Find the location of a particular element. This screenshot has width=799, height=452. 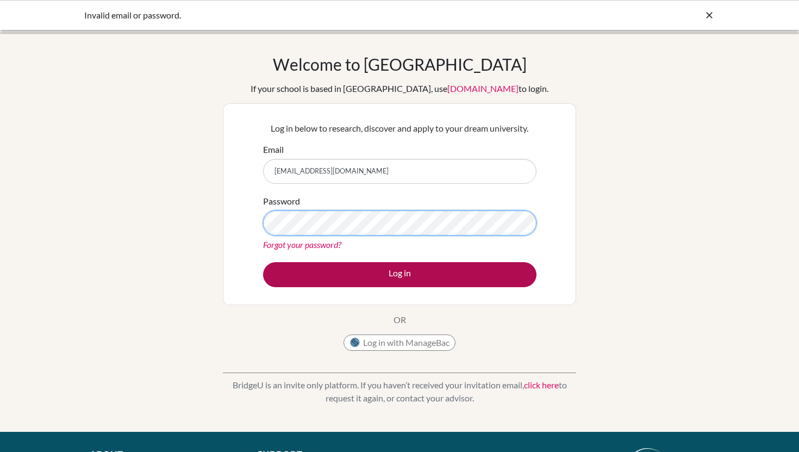

label: Email is located at coordinates (273, 150).